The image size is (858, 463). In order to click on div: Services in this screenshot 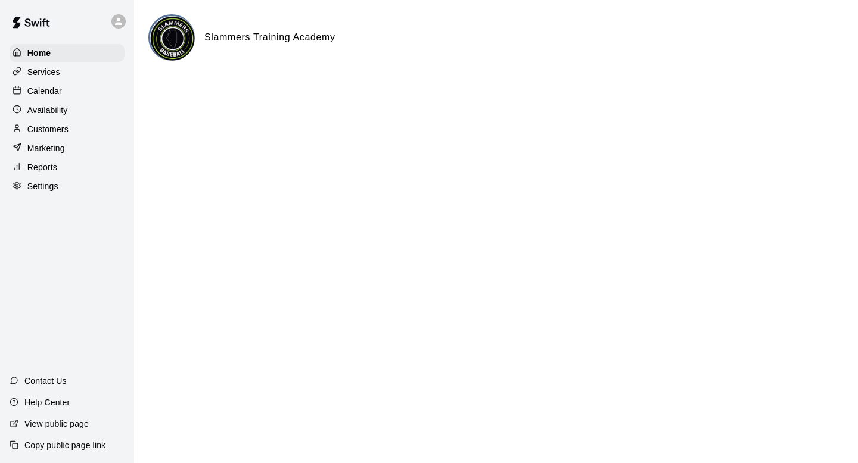, I will do `click(67, 72)`.